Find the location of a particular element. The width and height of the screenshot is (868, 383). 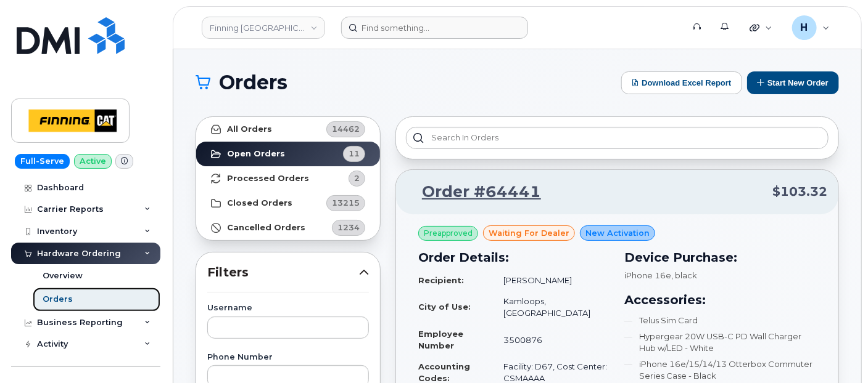

td: 3500876 is located at coordinates (550, 339).